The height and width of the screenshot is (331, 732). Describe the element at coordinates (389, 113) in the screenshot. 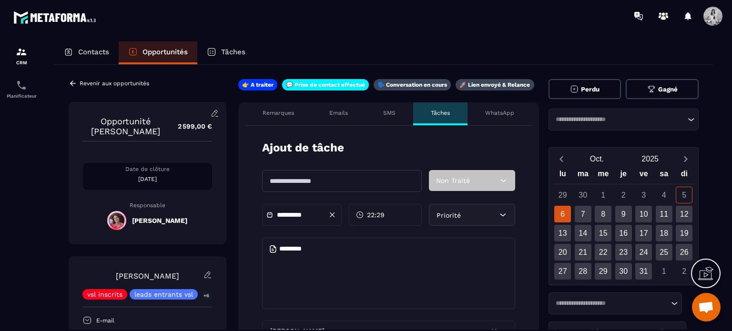

I see `p: SMS` at that location.